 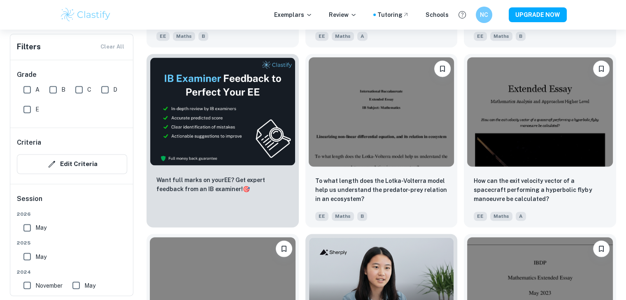 What do you see at coordinates (483, 15) in the screenshot?
I see `h6: NC` at bounding box center [483, 15].